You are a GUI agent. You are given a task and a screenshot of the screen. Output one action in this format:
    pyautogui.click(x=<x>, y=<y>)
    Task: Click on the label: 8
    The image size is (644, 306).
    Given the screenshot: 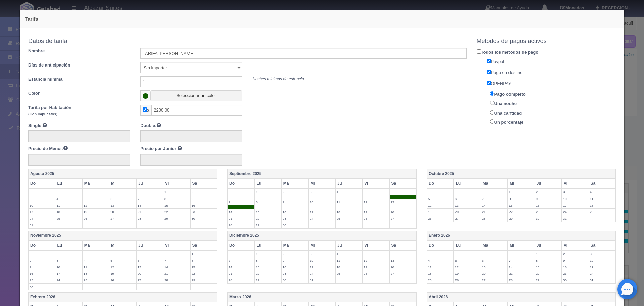 What is the action you would take?
    pyautogui.click(x=203, y=260)
    